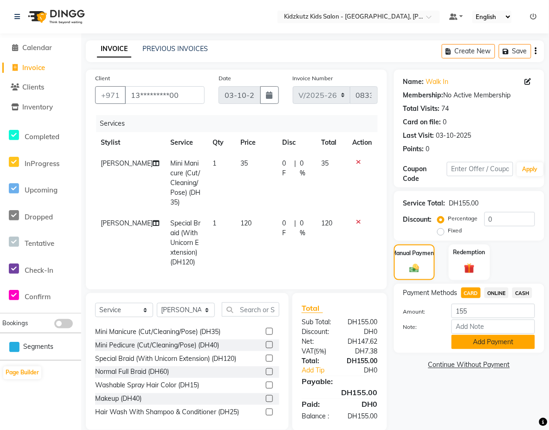 The image size is (549, 430). I want to click on input: Search by Name/Mobile/Email/Code, so click(165, 95).